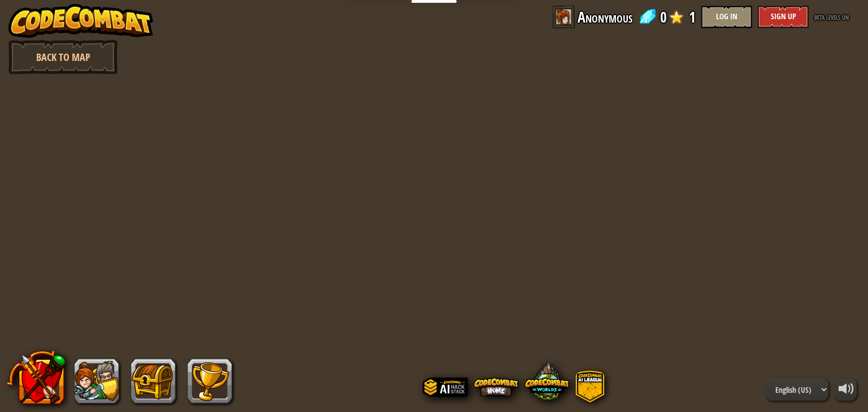  Describe the element at coordinates (832, 17) in the screenshot. I see `span: beta levels on` at that location.